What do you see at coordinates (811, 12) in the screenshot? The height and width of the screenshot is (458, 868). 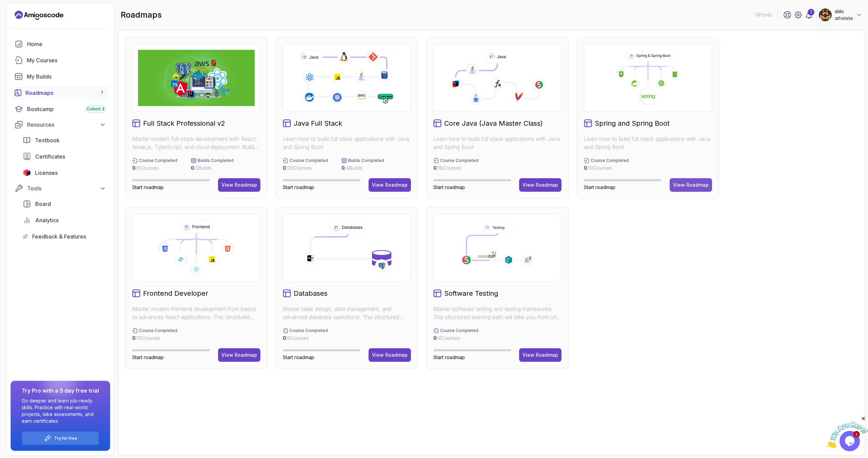 I see `div: 1` at bounding box center [811, 12].